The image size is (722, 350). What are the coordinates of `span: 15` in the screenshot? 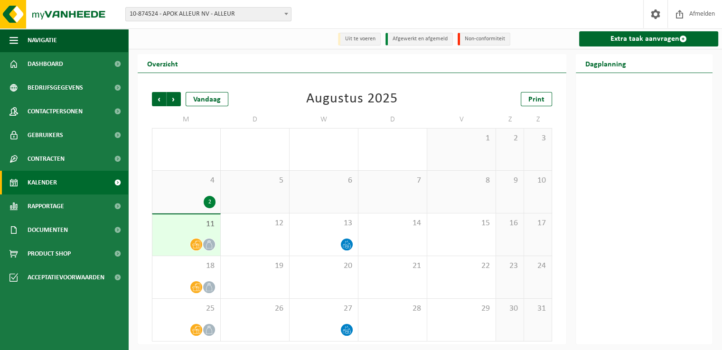 It's located at (461, 224).